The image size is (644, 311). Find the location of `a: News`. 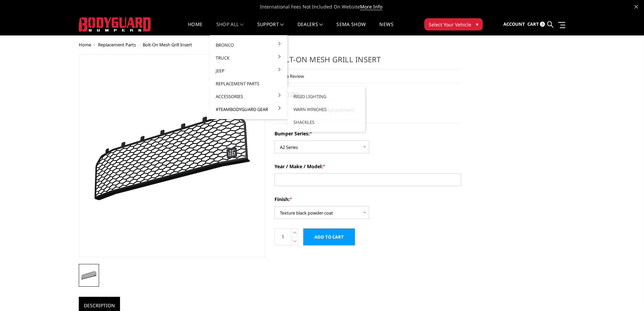

a: News is located at coordinates (386, 28).